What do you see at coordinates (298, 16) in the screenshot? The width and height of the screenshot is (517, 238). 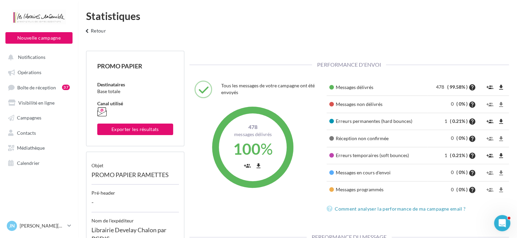 I see `div: Statistiques` at bounding box center [298, 16].